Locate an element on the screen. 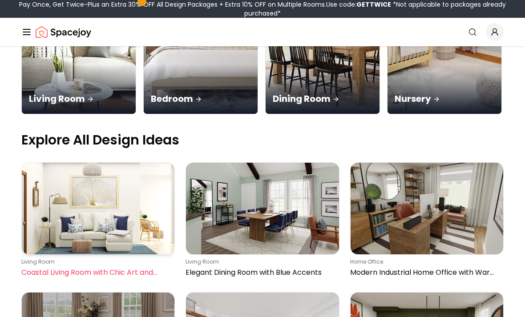 This screenshot has width=525, height=317. p: Living Room is located at coordinates (79, 99).